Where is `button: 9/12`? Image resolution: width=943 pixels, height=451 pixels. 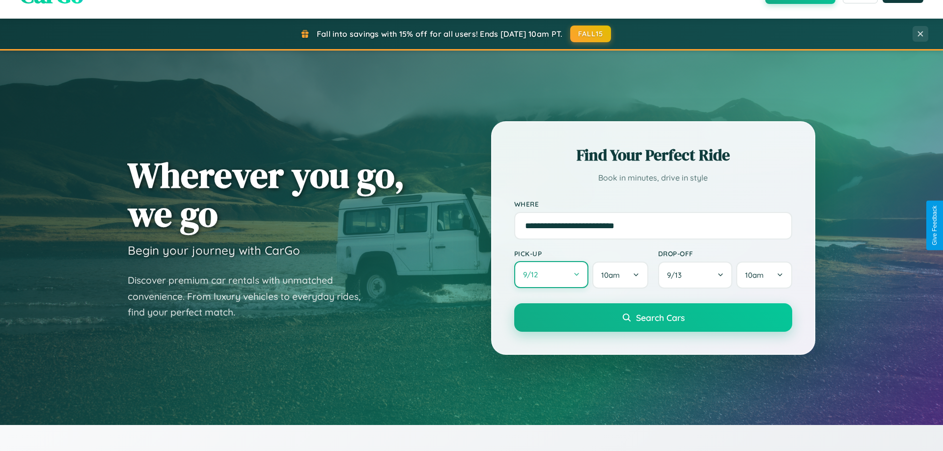 button: 9/12 is located at coordinates (552, 275).